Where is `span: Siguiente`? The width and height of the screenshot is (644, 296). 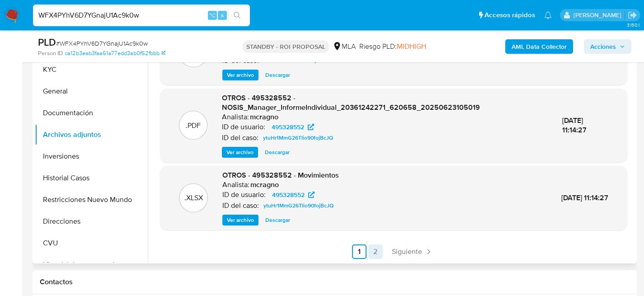 span: Siguiente is located at coordinates (407, 252).